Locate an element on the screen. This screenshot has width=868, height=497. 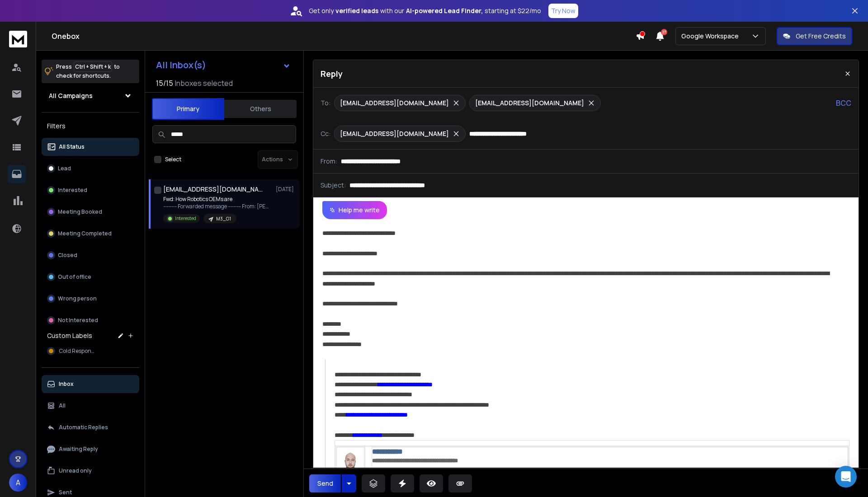
span: 27 is located at coordinates (664, 32).